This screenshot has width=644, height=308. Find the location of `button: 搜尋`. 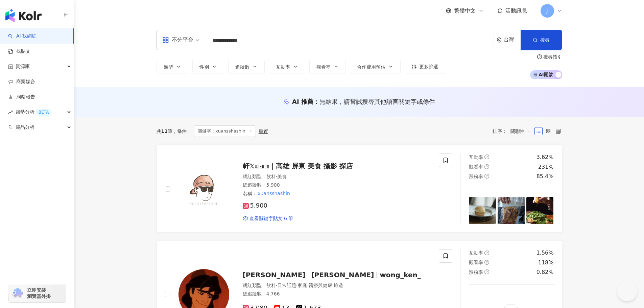

button: 搜尋 is located at coordinates (541, 40).